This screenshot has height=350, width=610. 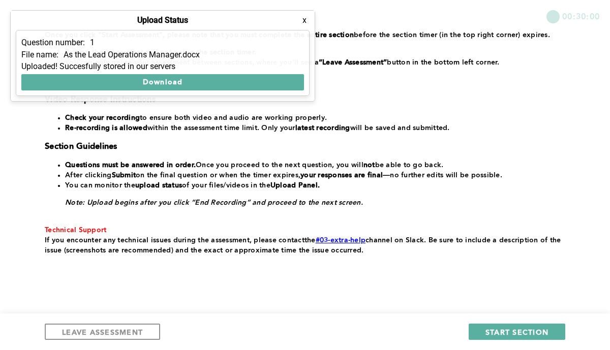 What do you see at coordinates (92, 43) in the screenshot?
I see `p: 1` at bounding box center [92, 43].